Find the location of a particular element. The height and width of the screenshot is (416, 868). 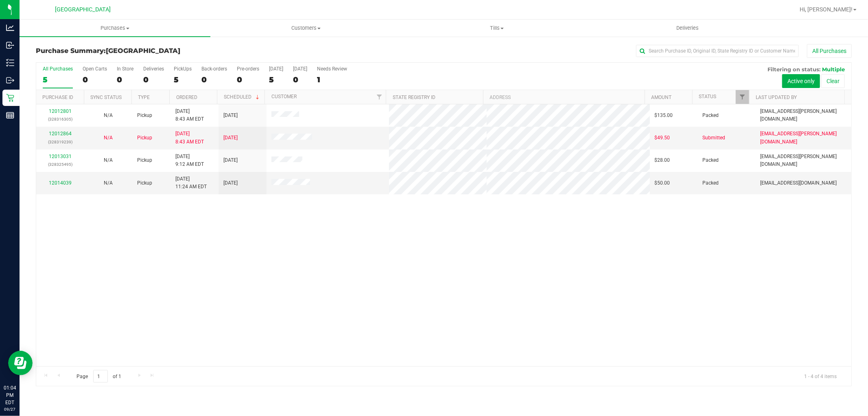

a: Last Updated By is located at coordinates (777, 97).